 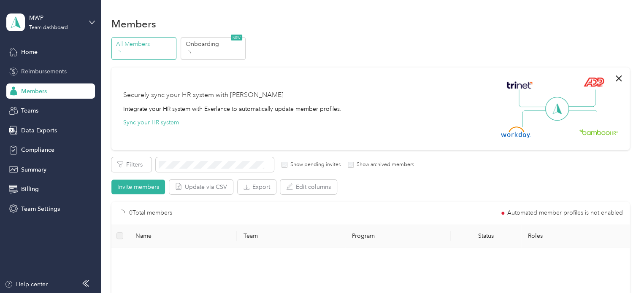 What do you see at coordinates (398, 235) in the screenshot?
I see `th: Program` at bounding box center [398, 235].